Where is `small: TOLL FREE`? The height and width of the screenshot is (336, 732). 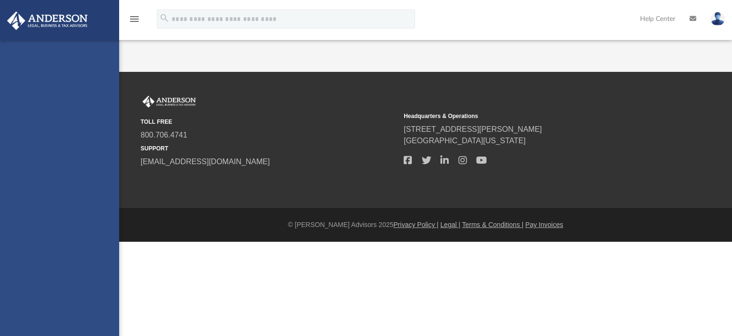
small: TOLL FREE is located at coordinates (269, 122).